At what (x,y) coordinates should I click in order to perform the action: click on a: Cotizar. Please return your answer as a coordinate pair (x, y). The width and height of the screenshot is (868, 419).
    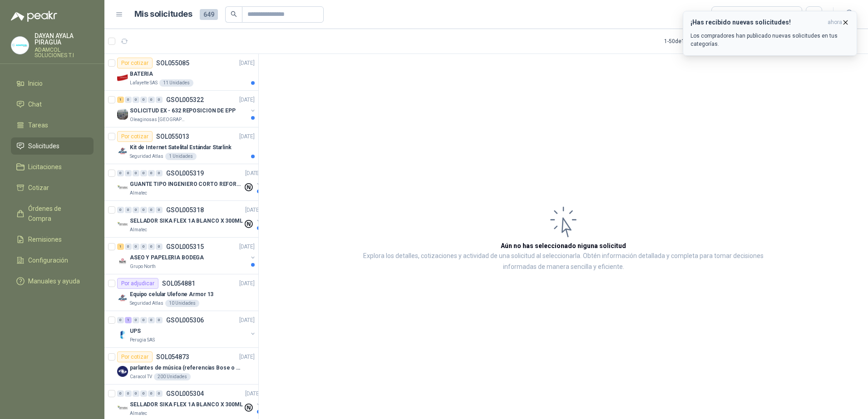
    Looking at the image, I should click on (52, 188).